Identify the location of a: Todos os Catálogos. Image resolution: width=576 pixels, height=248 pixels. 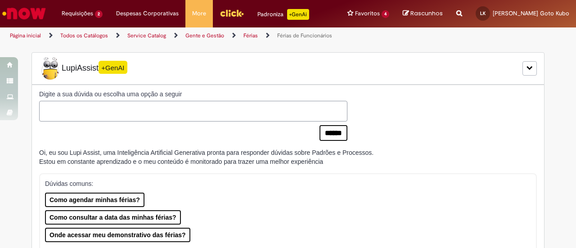
(84, 36).